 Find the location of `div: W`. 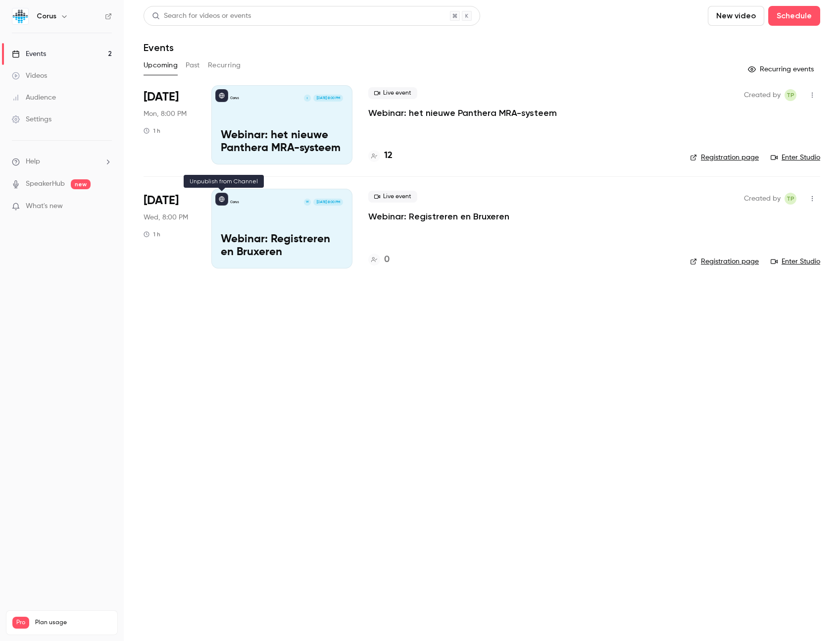

div: W is located at coordinates (308, 202).